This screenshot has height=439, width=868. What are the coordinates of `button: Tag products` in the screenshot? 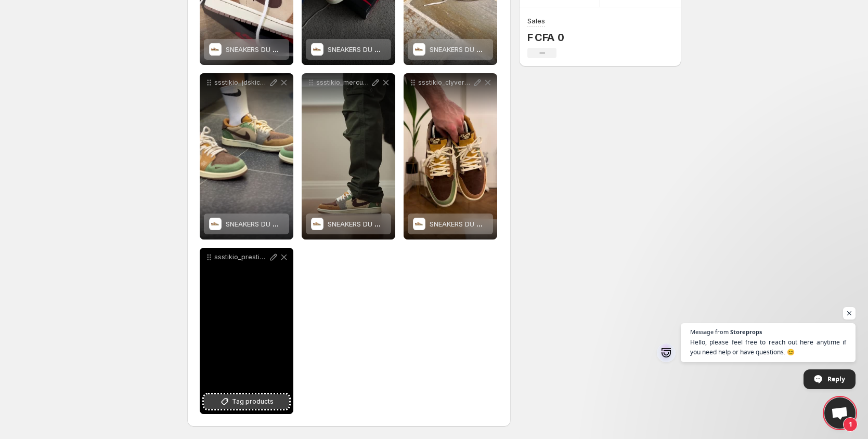 It's located at (246, 402).